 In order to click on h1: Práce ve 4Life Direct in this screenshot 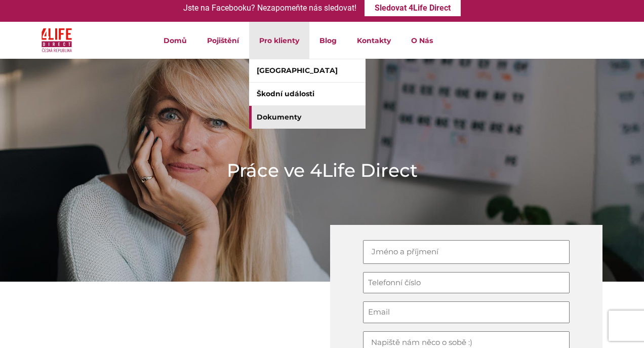, I will do `click(322, 170)`.